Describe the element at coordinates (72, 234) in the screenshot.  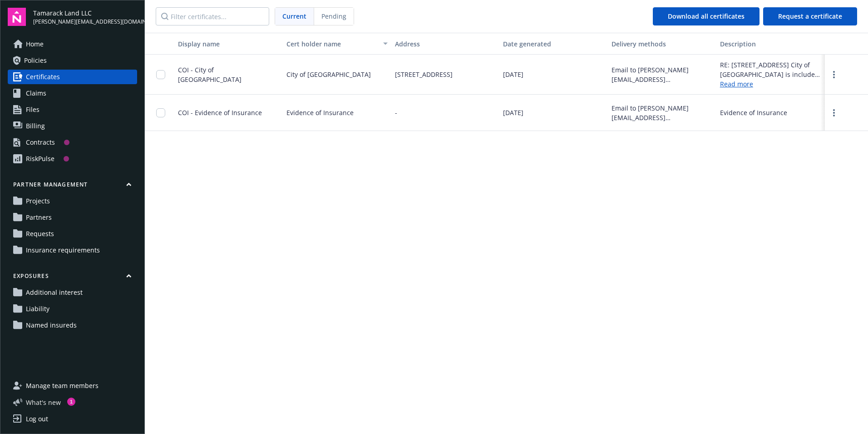
I see `a: Requests` at that location.